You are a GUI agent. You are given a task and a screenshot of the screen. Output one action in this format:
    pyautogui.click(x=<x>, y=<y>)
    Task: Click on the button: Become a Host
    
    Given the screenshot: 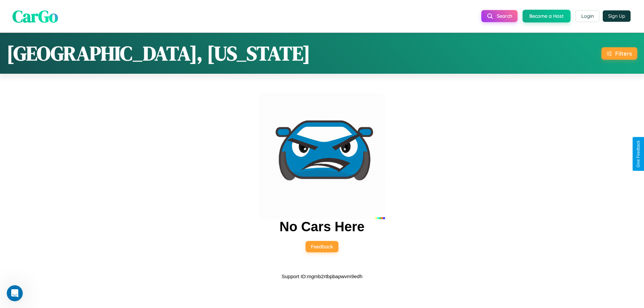 What is the action you would take?
    pyautogui.click(x=546, y=16)
    